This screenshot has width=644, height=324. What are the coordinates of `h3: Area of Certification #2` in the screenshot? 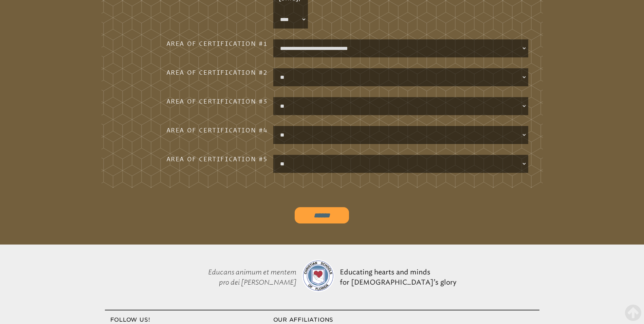 It's located at (214, 72).